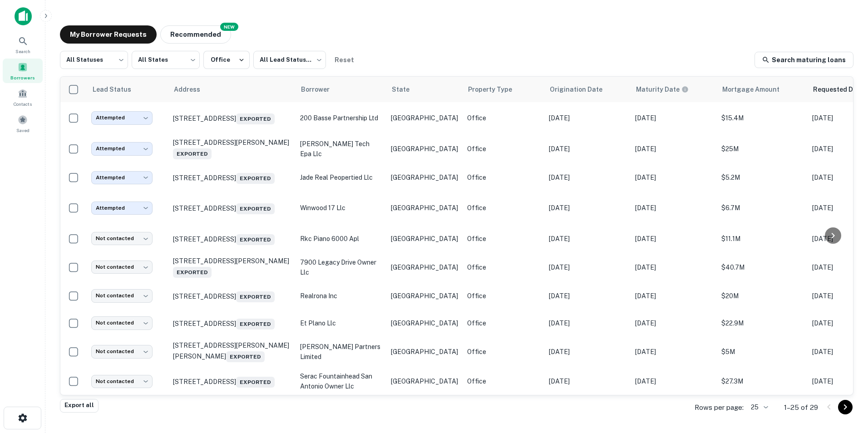  Describe the element at coordinates (229, 27) in the screenshot. I see `div: NEW` at that location.